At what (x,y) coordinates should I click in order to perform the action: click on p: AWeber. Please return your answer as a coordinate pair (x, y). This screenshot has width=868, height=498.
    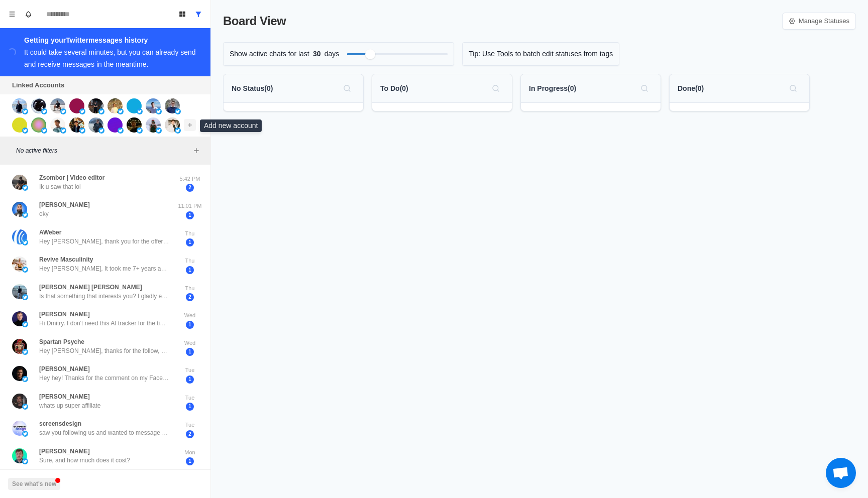
    Looking at the image, I should click on (50, 232).